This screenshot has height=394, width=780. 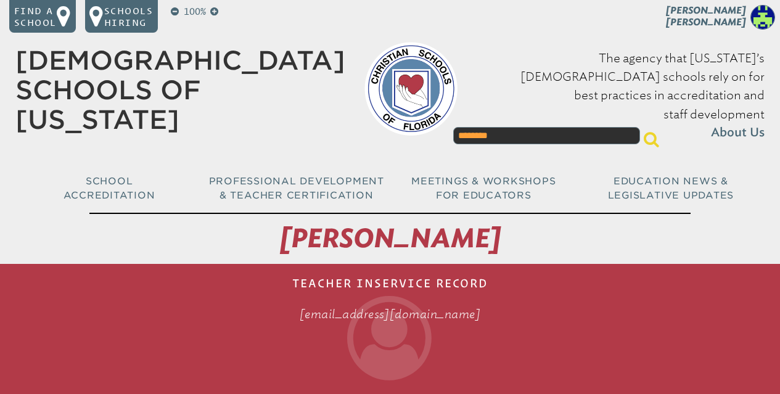 What do you see at coordinates (737, 133) in the screenshot?
I see `span: About Us` at bounding box center [737, 133].